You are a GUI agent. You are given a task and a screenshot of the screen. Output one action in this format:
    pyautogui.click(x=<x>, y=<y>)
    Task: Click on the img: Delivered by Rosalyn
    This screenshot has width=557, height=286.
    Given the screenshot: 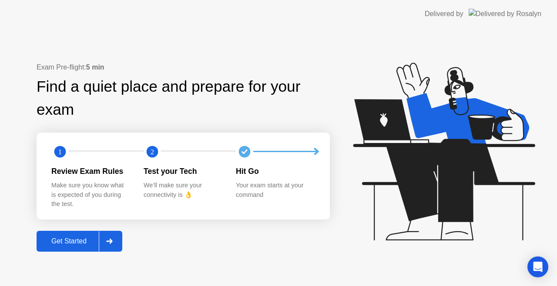 What is the action you would take?
    pyautogui.click(x=505, y=13)
    